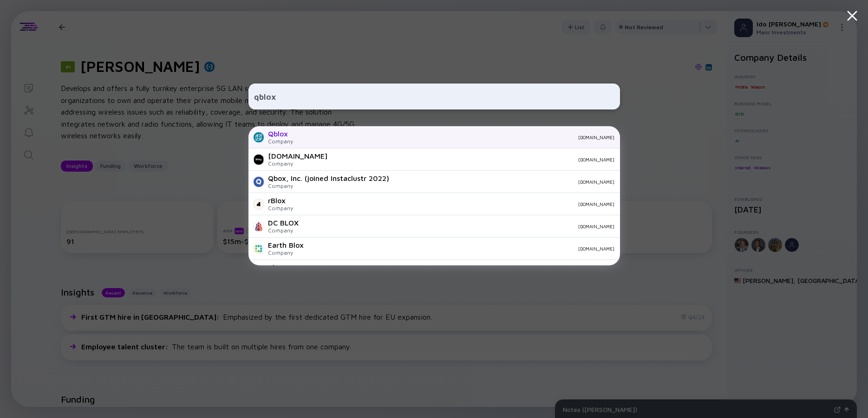 The image size is (868, 418). What do you see at coordinates (434, 97) in the screenshot?
I see `input: Search Company or Investor...` at bounding box center [434, 97].